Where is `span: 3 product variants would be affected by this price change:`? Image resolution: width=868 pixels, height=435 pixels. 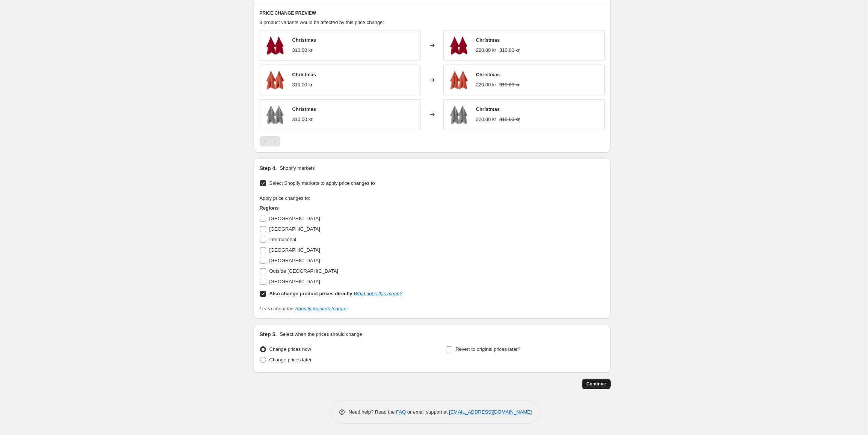
span: 3 product variants would be affected by this price change: is located at coordinates (322, 22).